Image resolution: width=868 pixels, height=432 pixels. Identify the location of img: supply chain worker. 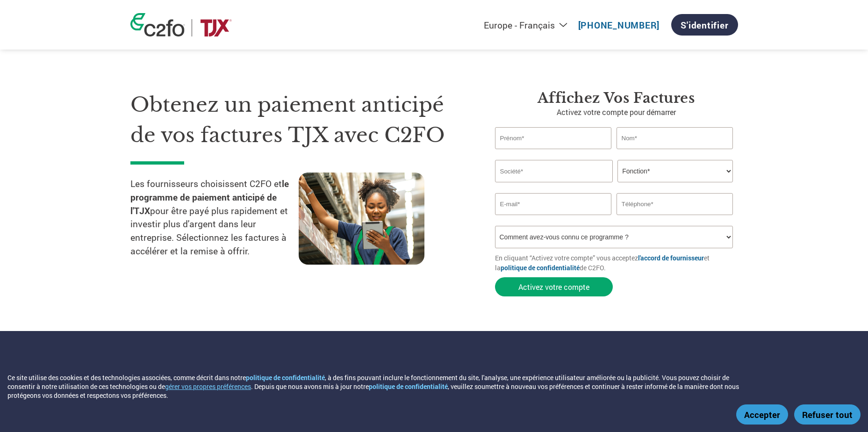
(361, 219).